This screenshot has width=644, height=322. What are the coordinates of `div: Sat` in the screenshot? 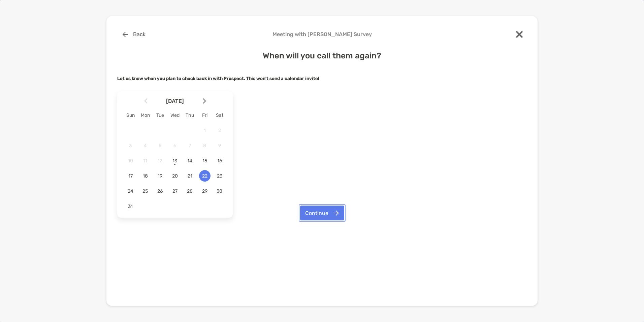 It's located at (219, 115).